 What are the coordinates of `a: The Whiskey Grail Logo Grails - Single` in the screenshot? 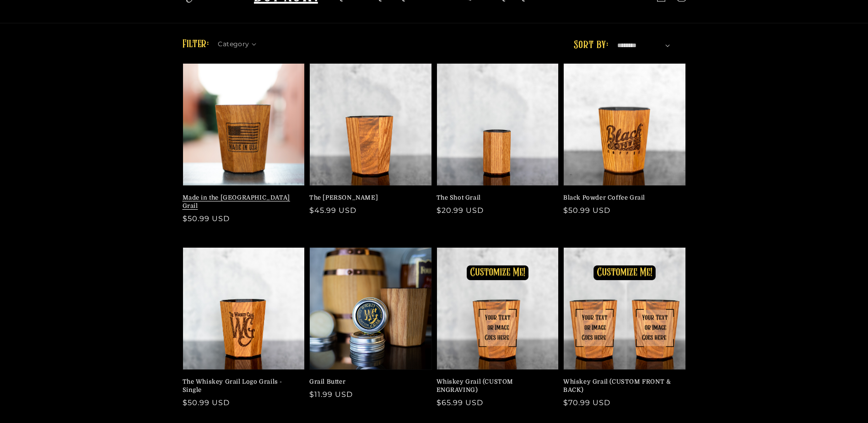 It's located at (241, 386).